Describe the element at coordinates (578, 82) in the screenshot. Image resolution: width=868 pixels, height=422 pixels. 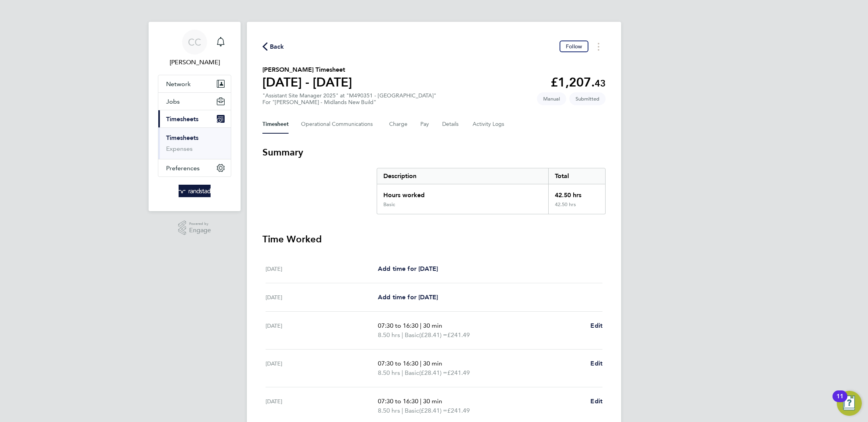
I see `app-decimal: £1,207.` at that location.